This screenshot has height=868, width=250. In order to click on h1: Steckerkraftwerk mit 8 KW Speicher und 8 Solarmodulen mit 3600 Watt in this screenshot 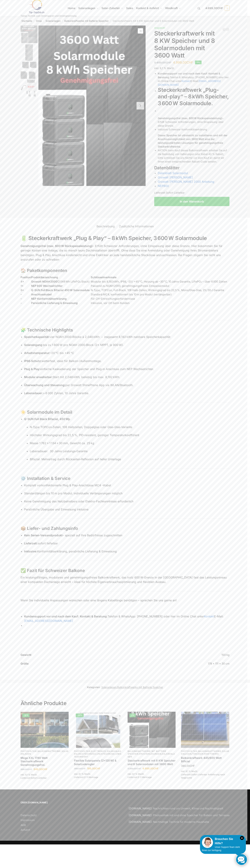, I will do `click(191, 44)`.